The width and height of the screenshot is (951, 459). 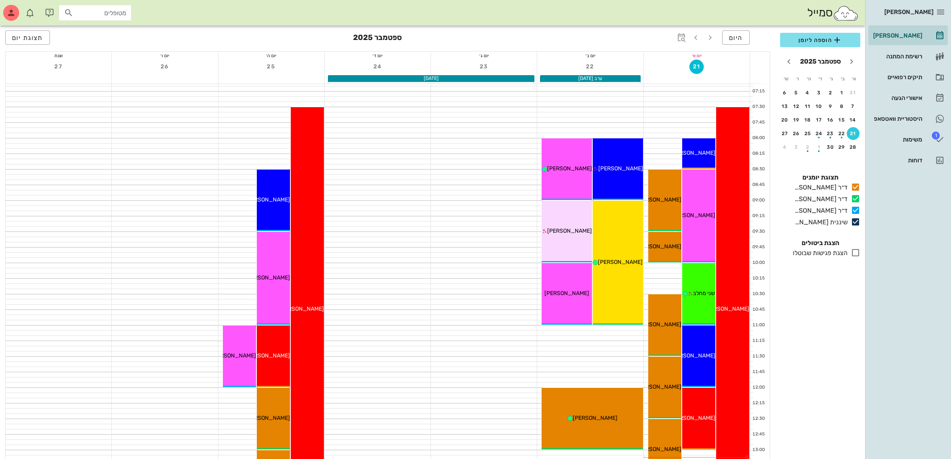 What do you see at coordinates (842, 120) in the screenshot?
I see `div: 15` at bounding box center [842, 120].